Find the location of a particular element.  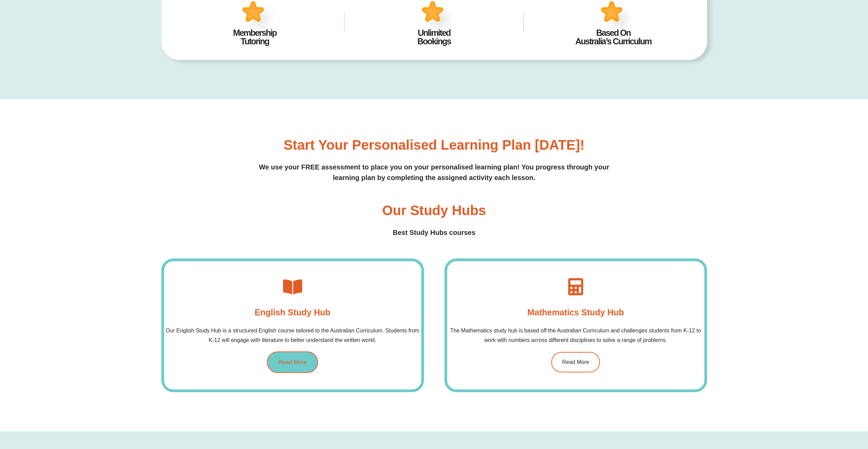

p: Our English Study Hub is a structured English course tailored to the Australian Curriculum. Stude... is located at coordinates (293, 336).